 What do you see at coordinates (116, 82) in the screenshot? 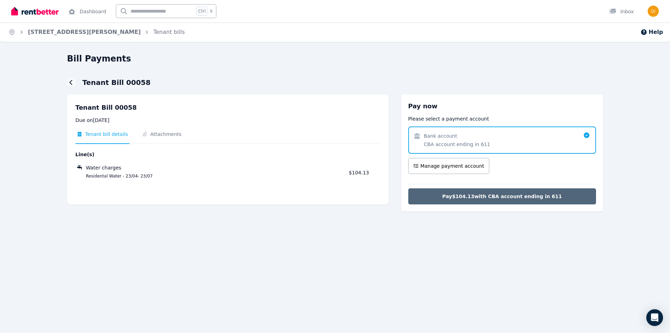
I see `h1: Tenant Bill 00058` at bounding box center [116, 82].